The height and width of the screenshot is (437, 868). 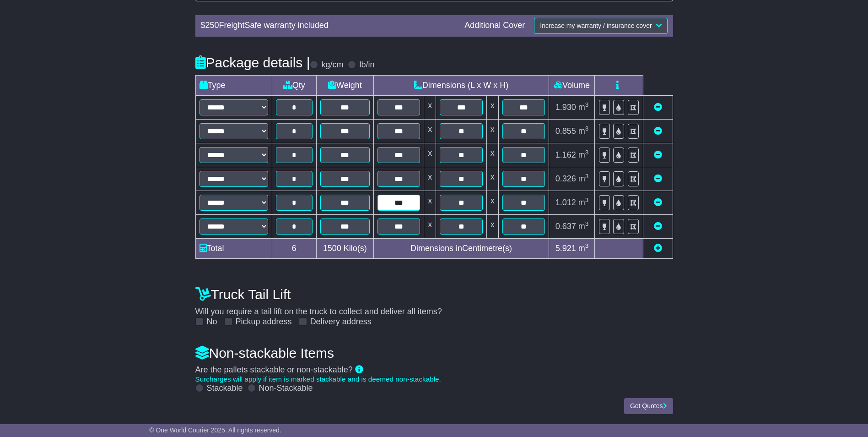 What do you see at coordinates (233, 85) in the screenshot?
I see `td: Type` at bounding box center [233, 85].